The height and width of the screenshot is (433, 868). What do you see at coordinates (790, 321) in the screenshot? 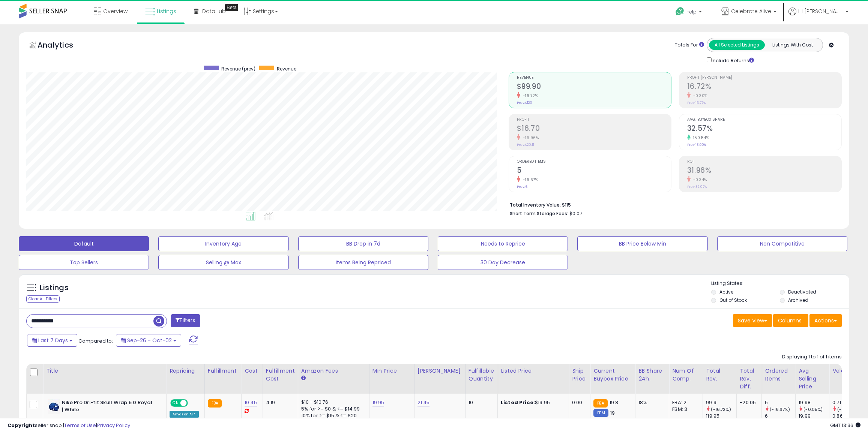
I see `span: Columns` at bounding box center [790, 321].